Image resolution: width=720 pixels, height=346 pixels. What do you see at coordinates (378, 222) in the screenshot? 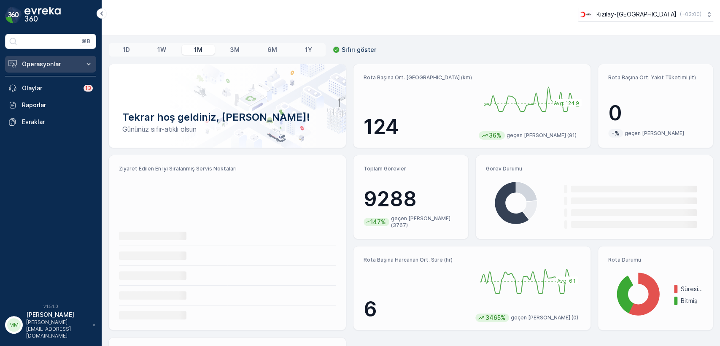
I see `p: 147%` at bounding box center [378, 222].